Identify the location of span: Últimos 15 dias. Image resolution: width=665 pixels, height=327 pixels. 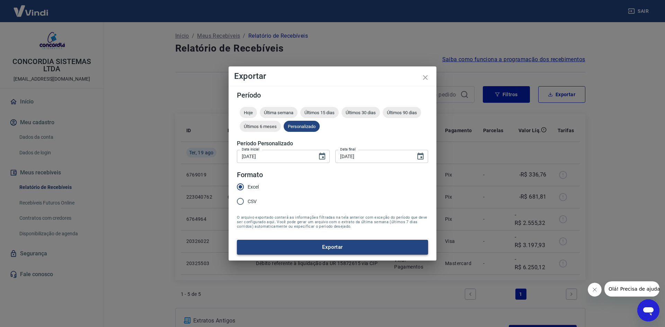
(319, 113).